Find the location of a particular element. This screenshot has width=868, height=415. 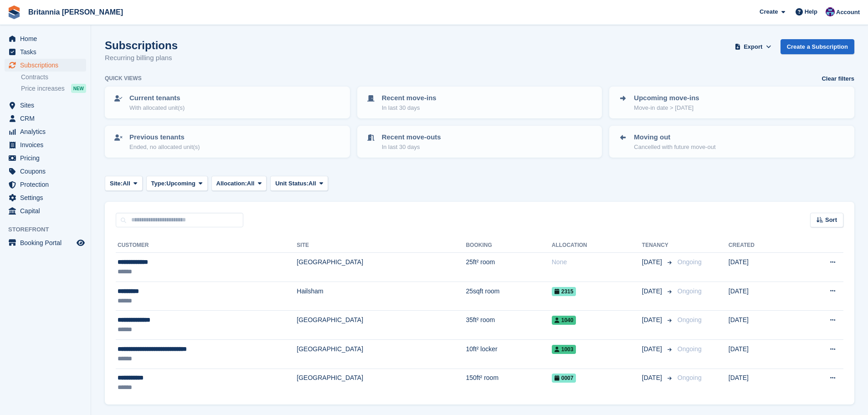

th: Allocation is located at coordinates (597, 245).